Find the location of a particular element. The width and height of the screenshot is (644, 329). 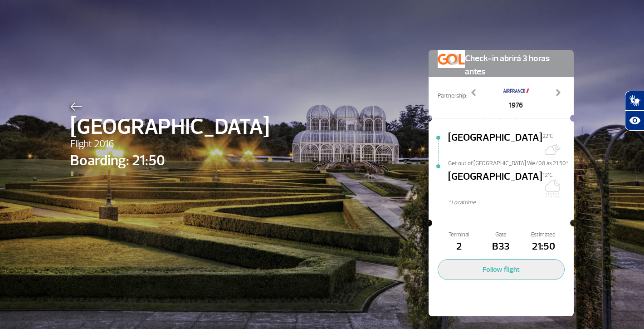

div: Plugin de acessibilidade da Hand Talk. is located at coordinates (634, 111).